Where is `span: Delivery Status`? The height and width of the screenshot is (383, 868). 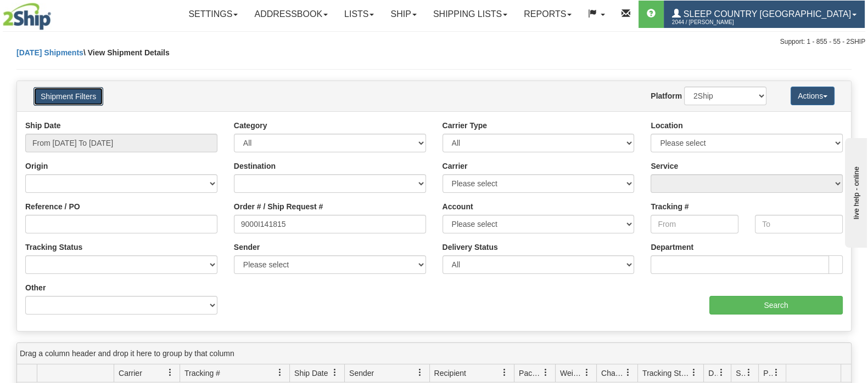 span: Delivery Status is located at coordinates (712, 373).